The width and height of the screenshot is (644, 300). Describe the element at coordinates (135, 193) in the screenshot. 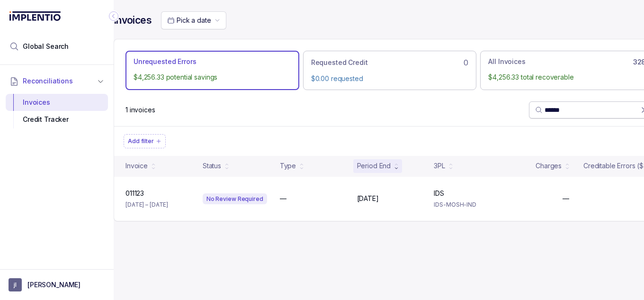

I see `p: 011123` at that location.